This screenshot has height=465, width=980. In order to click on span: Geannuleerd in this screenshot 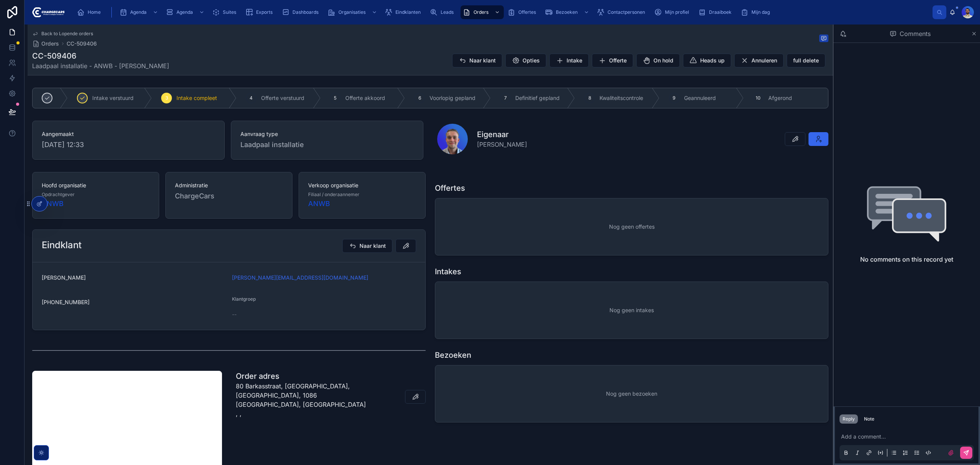, I will do `click(700, 98)`.